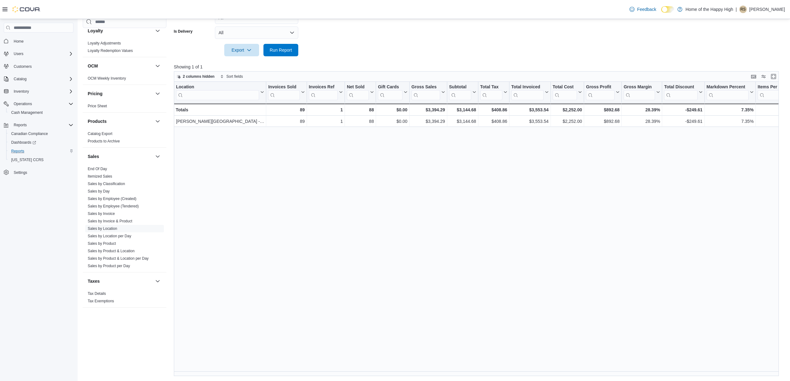  I want to click on span: Settings, so click(20, 173).